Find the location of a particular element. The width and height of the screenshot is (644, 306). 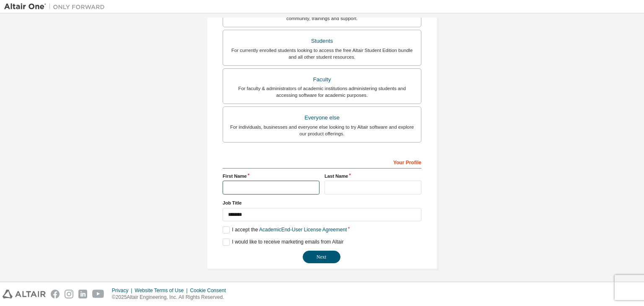

div: Your Profile is located at coordinates (322, 161).